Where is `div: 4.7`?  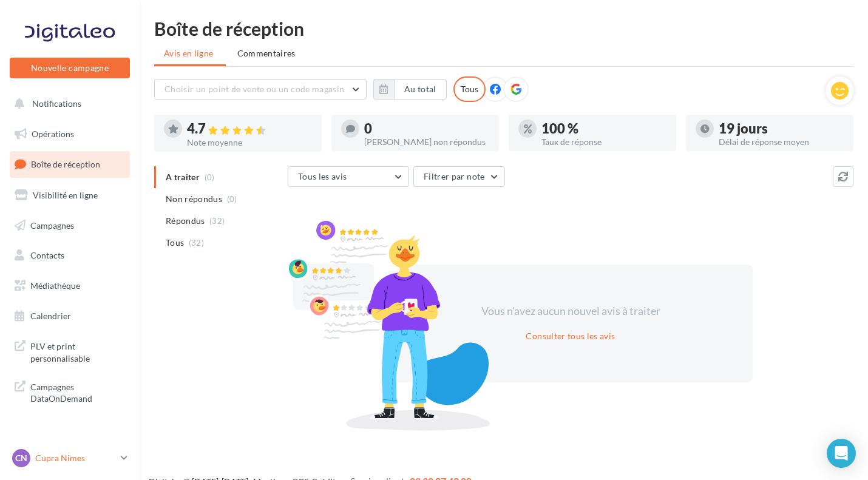
div: 4.7 is located at coordinates (250, 129).